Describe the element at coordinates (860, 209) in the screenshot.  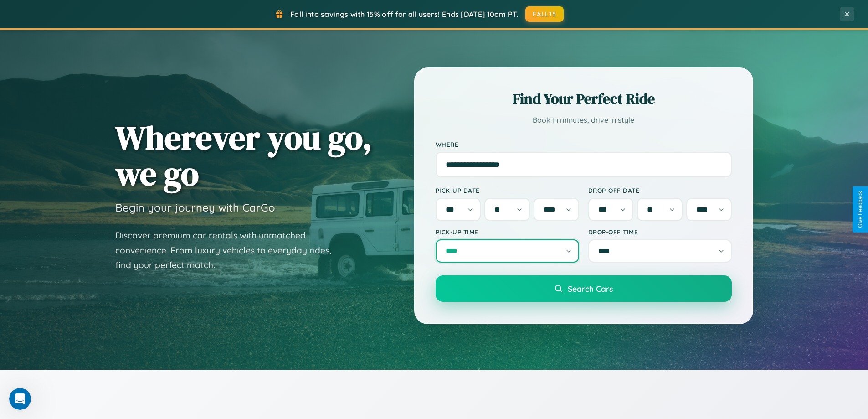
I see `div: Give Feedback` at that location.